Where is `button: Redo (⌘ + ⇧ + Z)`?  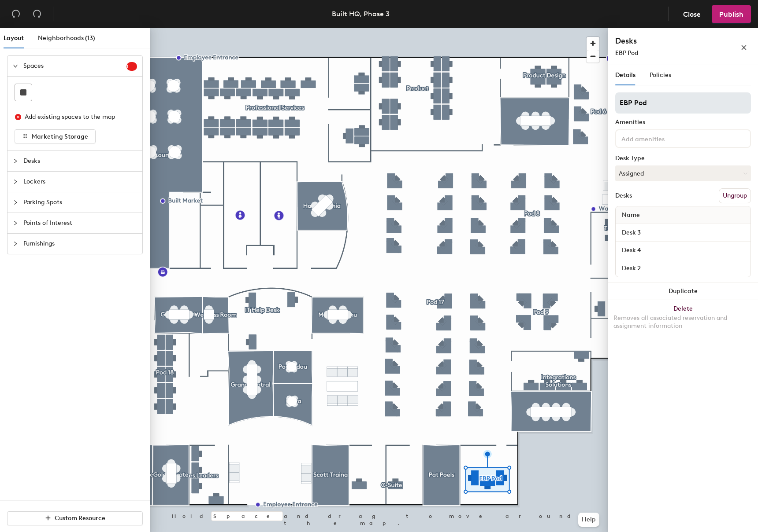
button: Redo (⌘ + ⇧ + Z) is located at coordinates (37, 14).